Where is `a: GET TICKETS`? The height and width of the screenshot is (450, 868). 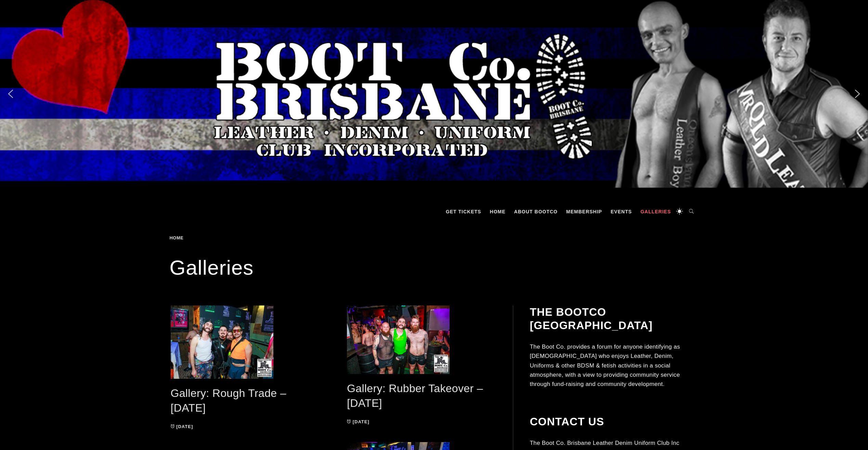 a: GET TICKETS is located at coordinates (463, 212).